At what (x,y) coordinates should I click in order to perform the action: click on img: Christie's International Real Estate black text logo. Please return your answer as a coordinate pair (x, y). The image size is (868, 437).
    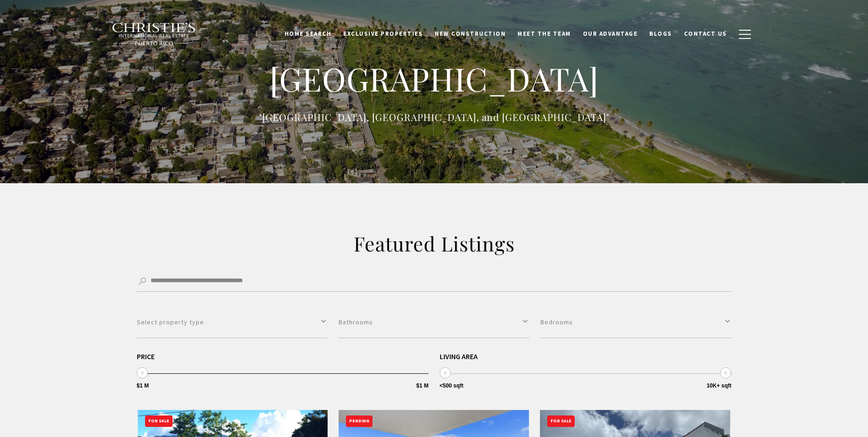
    Looking at the image, I should click on (154, 34).